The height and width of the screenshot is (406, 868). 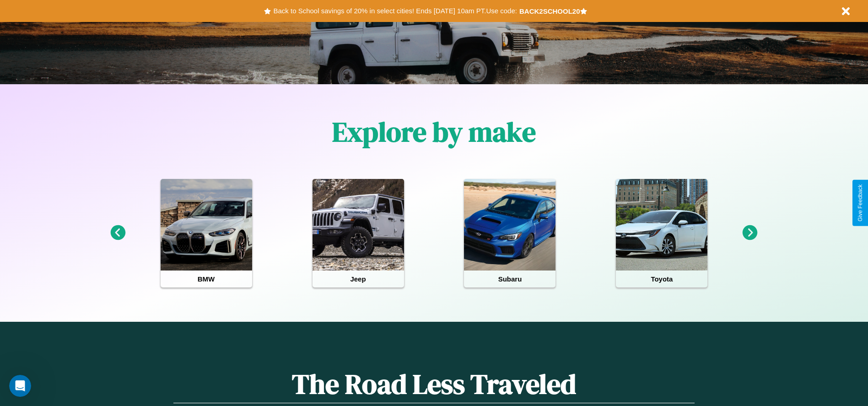 What do you see at coordinates (358, 279) in the screenshot?
I see `h4: Jeep` at bounding box center [358, 279].